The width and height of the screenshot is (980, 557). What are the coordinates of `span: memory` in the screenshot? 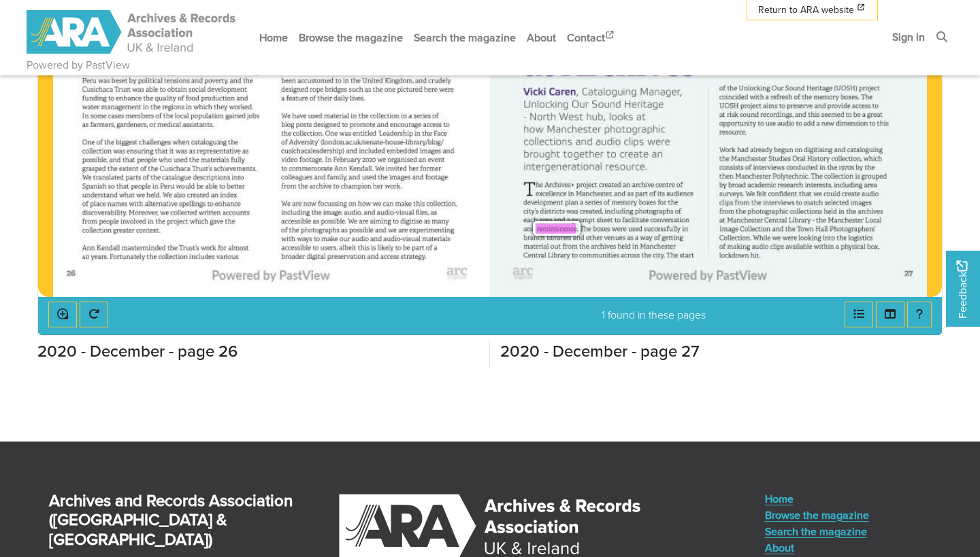 It's located at (823, 96).